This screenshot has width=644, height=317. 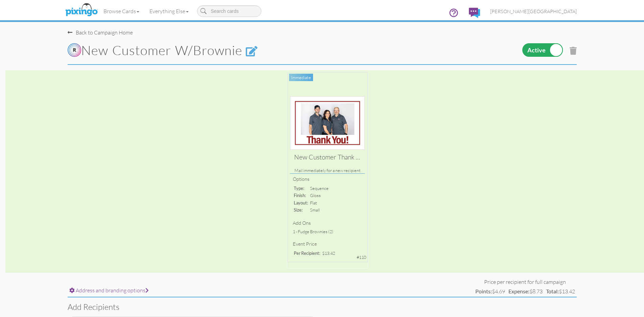 What do you see at coordinates (552, 291) in the screenshot?
I see `strong: Total:` at bounding box center [552, 291].